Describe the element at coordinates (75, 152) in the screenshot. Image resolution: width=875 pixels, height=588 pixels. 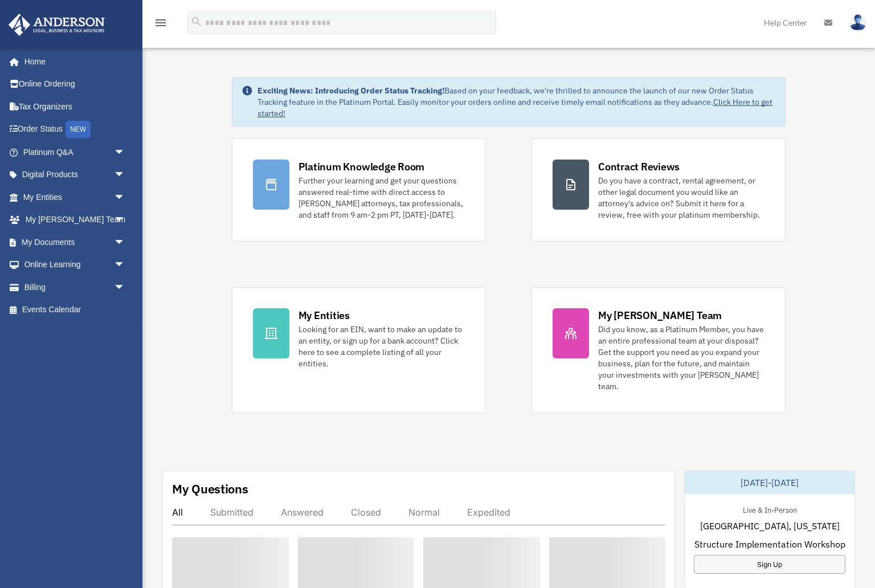
I see `a: Platinum Q&Aarrow_drop_down` at that location.